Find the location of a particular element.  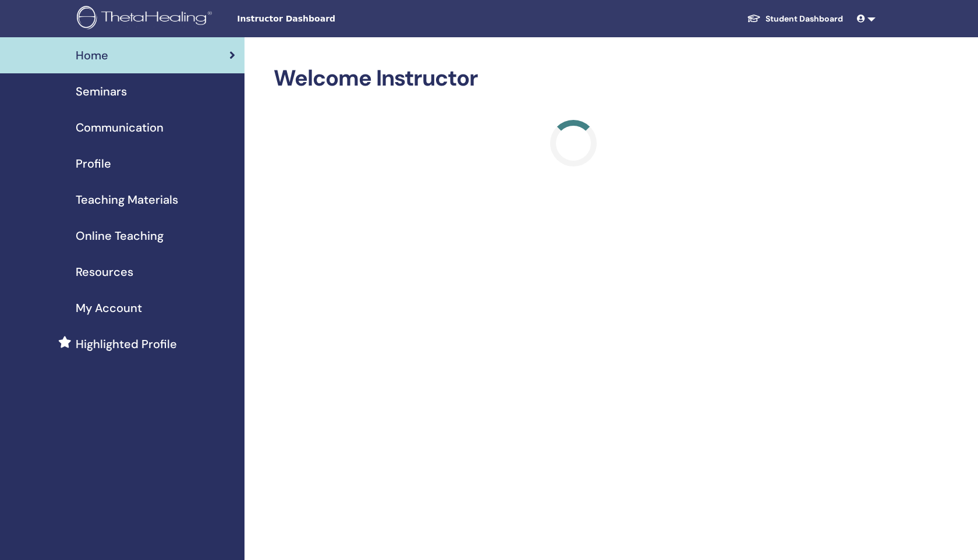

span: Communication is located at coordinates (119, 128).